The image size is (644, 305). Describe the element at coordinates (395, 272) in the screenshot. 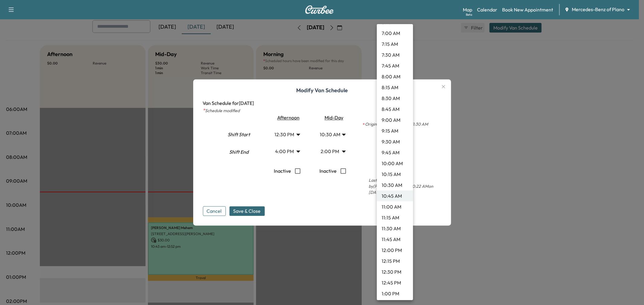

I see `li: 12:30 PM` at that location.